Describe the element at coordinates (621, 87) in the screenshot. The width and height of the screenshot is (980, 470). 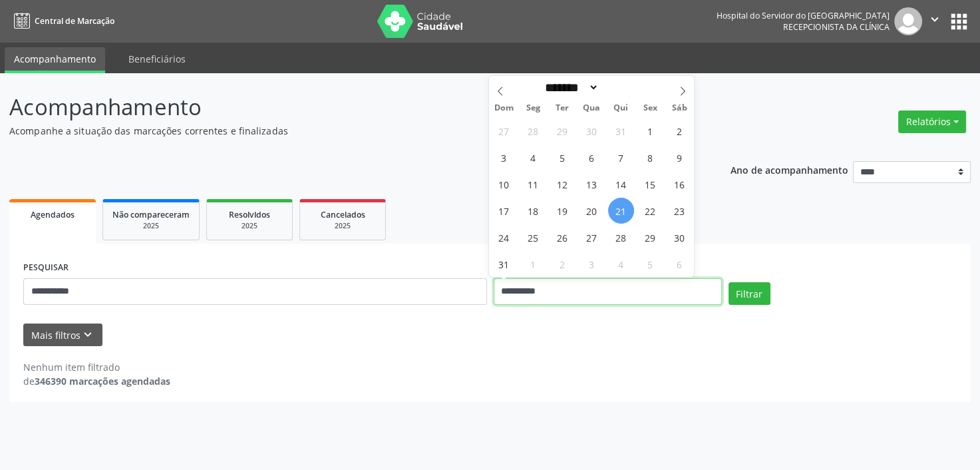
I see `input: Year` at that location.